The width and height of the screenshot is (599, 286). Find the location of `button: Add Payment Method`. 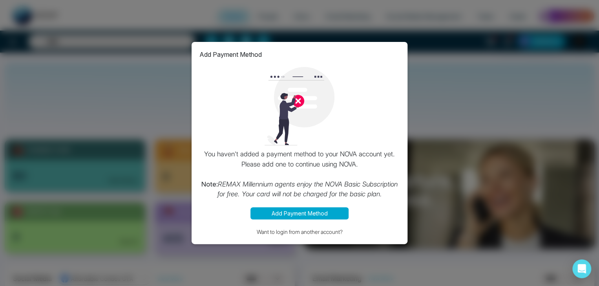

button: Add Payment Method is located at coordinates (299, 213).